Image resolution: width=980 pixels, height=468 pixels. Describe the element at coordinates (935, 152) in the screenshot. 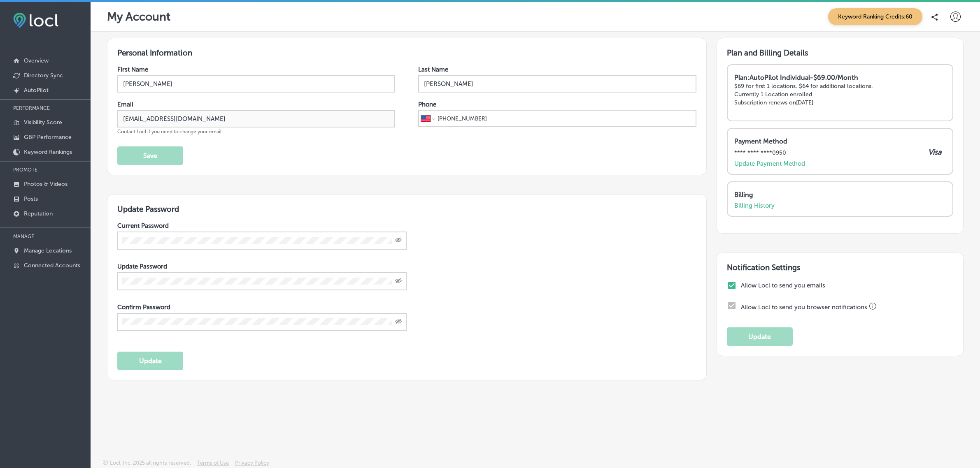

I see `p: Visa` at that location.